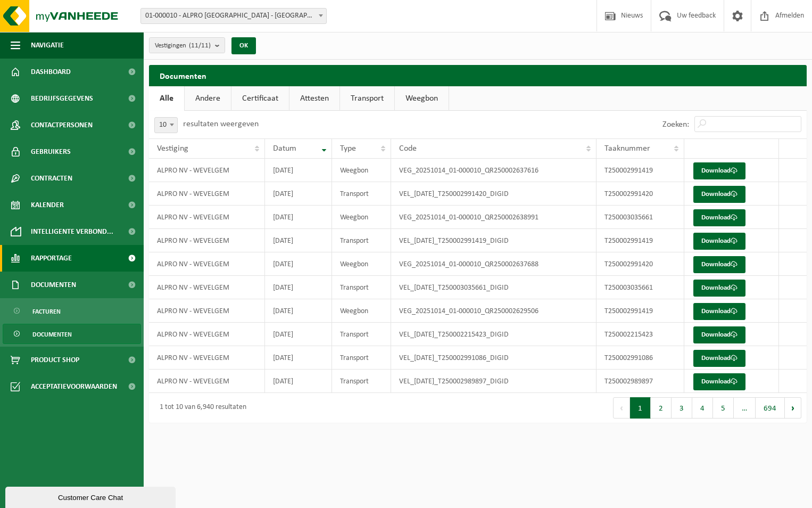  What do you see at coordinates (261, 99) in the screenshot?
I see `a: Certificaat` at bounding box center [261, 99].